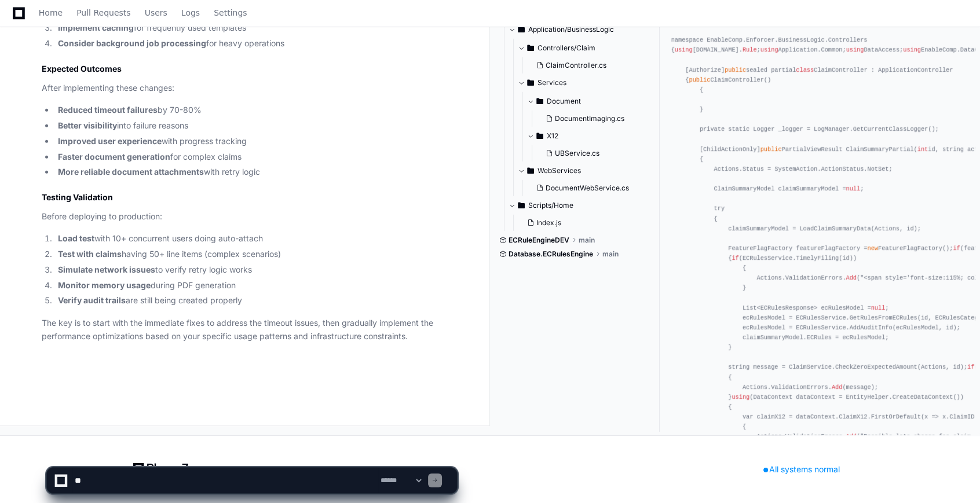  I want to click on p: Before deploying to production:, so click(249, 217).